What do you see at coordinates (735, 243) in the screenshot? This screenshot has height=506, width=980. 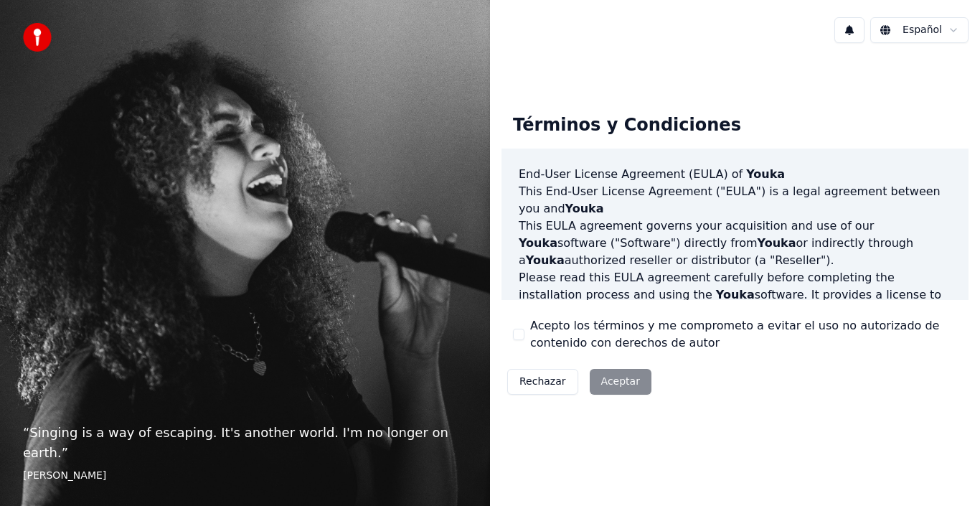 I see `p: This EULA agreement governs your acquisition and use of our software ("Software") directly from o...` at bounding box center [735, 243].